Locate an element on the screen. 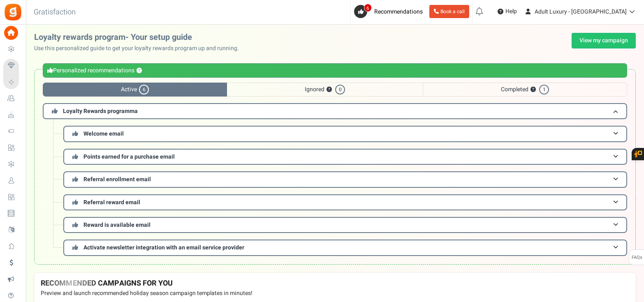  span: Help is located at coordinates (510, 12).